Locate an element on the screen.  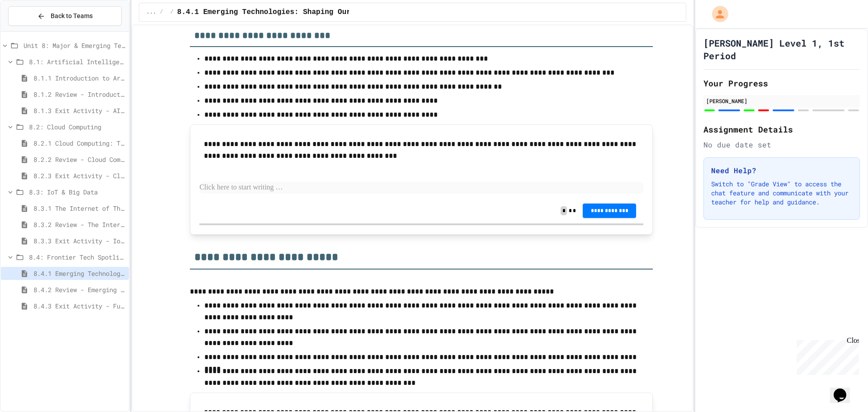
h2: Assignment Details is located at coordinates (782, 129).